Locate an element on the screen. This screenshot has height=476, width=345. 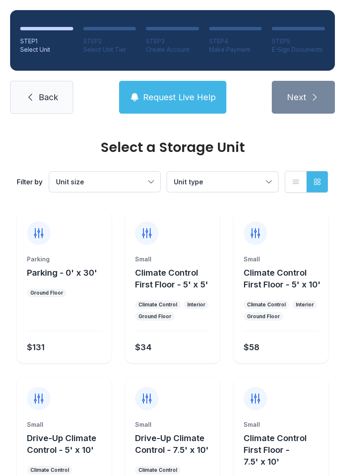
div: Filter by is located at coordinates (29, 182).